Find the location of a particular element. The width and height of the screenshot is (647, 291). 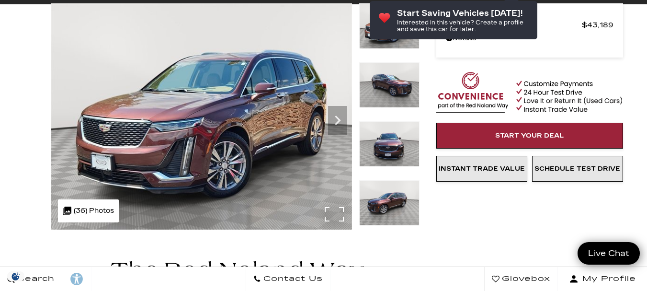

img: Opt-Out Icon is located at coordinates (16, 276).